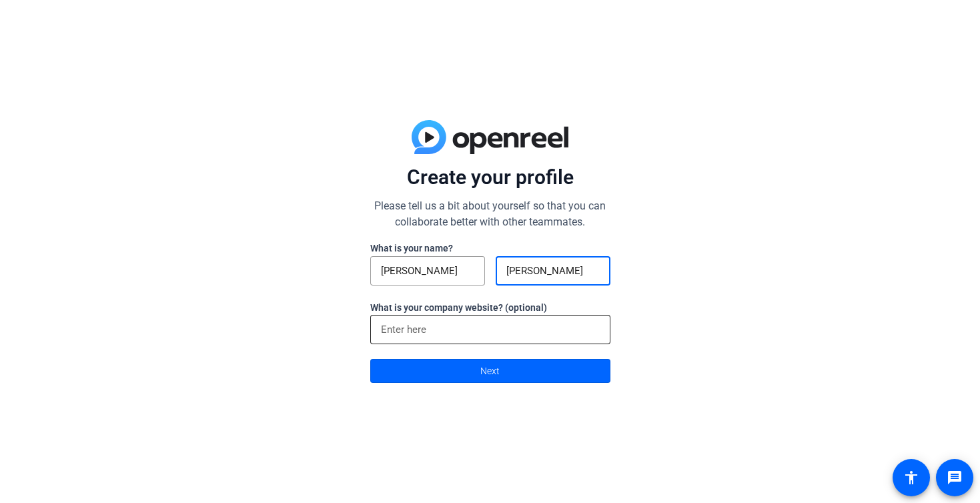 The height and width of the screenshot is (503, 980). Describe the element at coordinates (955, 478) in the screenshot. I see `mat-icon: message` at that location.